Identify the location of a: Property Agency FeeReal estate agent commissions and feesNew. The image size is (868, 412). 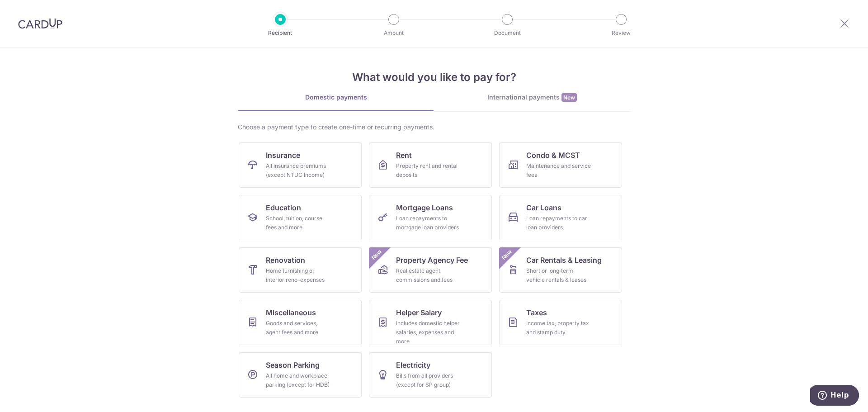
(431, 270).